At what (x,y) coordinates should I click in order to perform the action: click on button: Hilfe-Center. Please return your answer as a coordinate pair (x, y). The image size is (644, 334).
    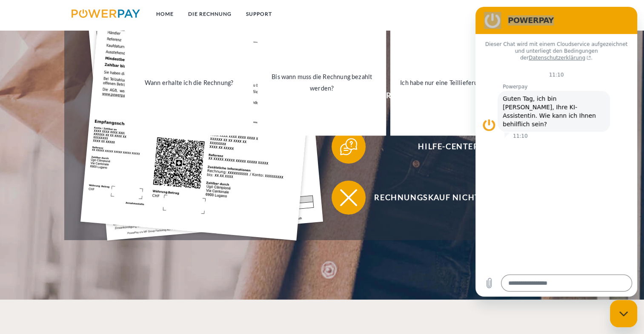
    Looking at the image, I should click on (442, 147).